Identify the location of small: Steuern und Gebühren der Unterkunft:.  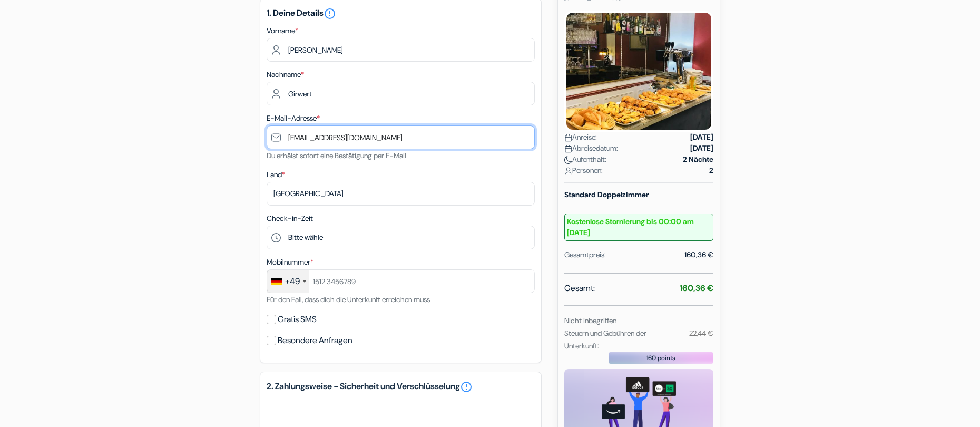
(605, 339).